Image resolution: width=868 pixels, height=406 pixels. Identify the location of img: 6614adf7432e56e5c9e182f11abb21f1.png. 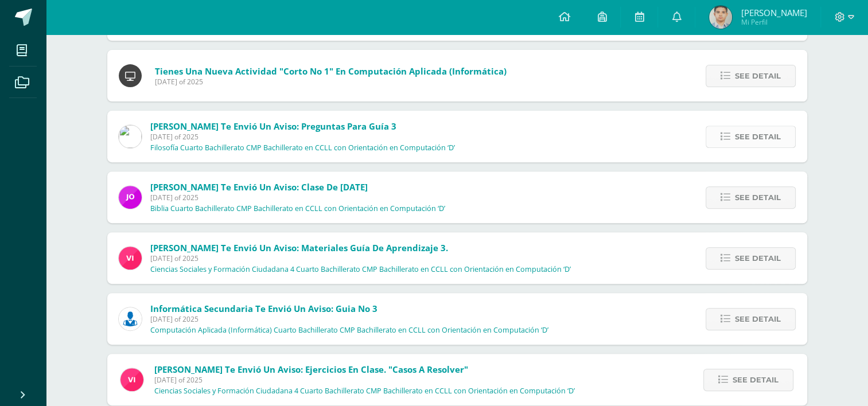
(130, 197).